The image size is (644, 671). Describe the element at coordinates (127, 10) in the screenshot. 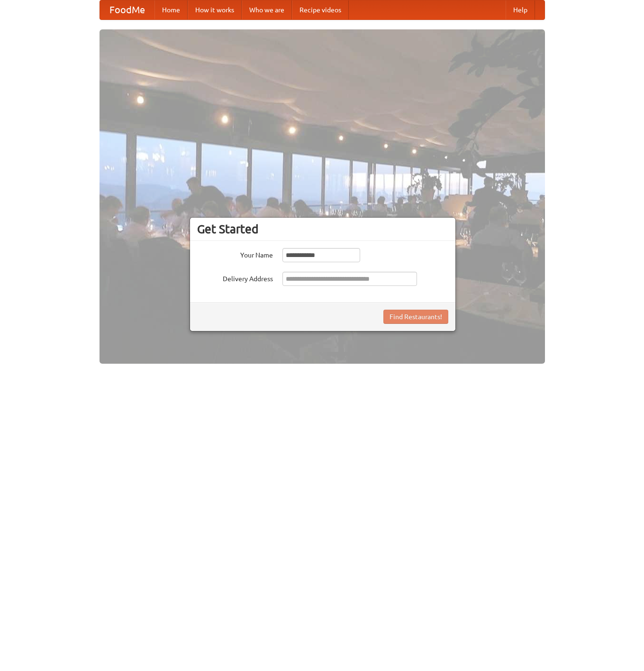

I see `a: FoodMe` at that location.